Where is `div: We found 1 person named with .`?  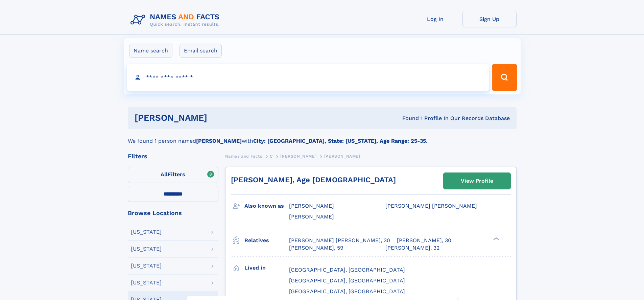
div: We found 1 person named with . is located at coordinates (322, 137).